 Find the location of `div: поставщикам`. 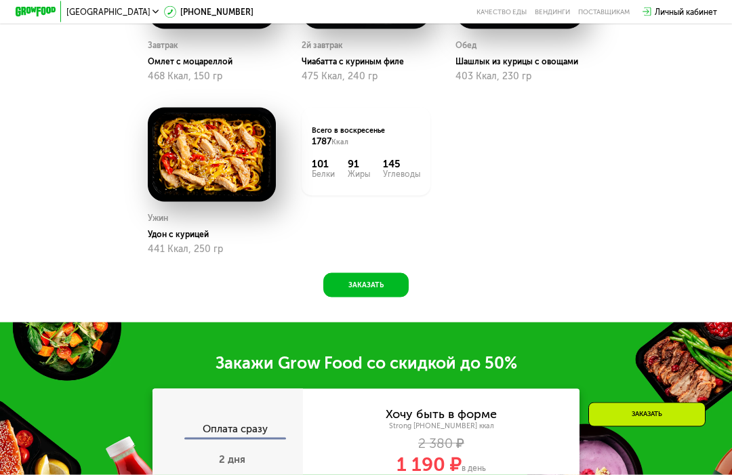

div: поставщикам is located at coordinates (604, 12).